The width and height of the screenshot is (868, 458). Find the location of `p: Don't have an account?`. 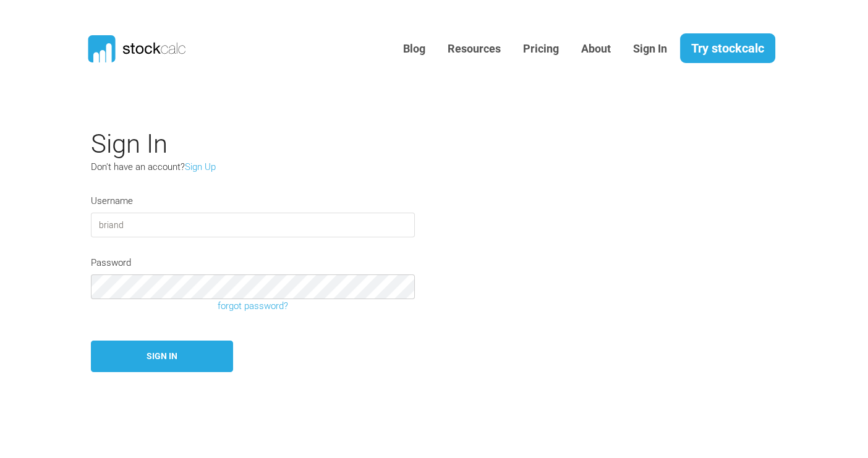

p: Don't have an account? is located at coordinates (233, 167).